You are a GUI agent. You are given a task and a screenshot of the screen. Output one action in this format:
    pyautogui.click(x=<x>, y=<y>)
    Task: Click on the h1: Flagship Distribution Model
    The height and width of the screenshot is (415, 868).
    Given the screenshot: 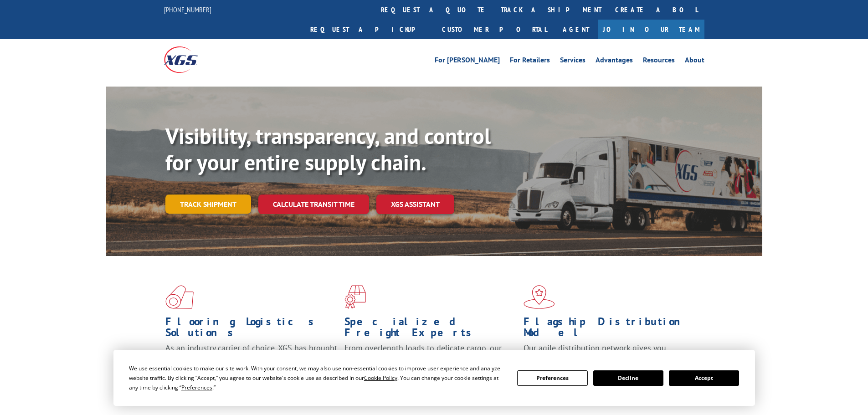 What is the action you would take?
    pyautogui.click(x=609, y=329)
    